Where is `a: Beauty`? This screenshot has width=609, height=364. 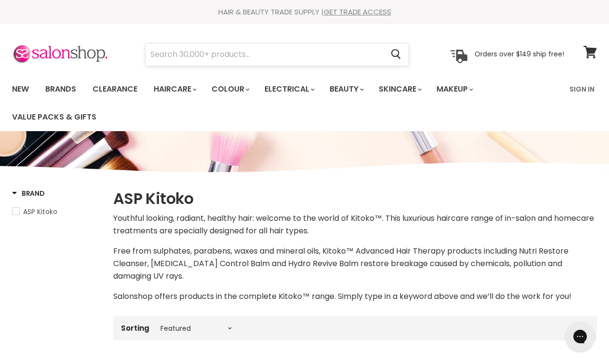
a: Beauty is located at coordinates (346, 89).